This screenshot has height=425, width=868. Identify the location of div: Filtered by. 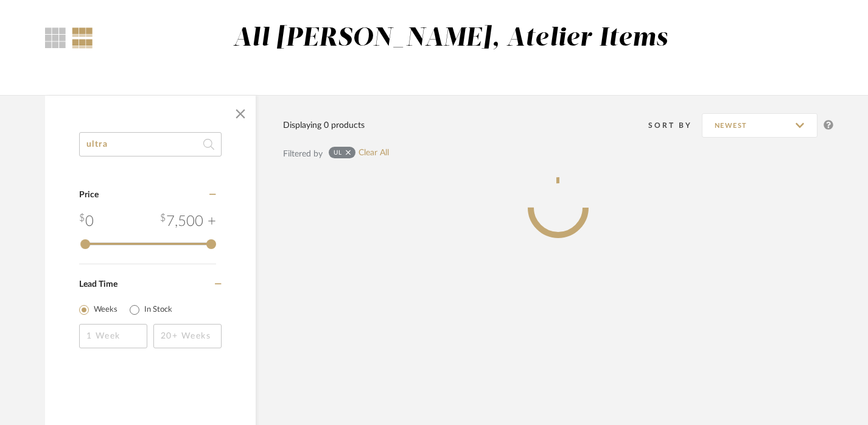
(303, 154).